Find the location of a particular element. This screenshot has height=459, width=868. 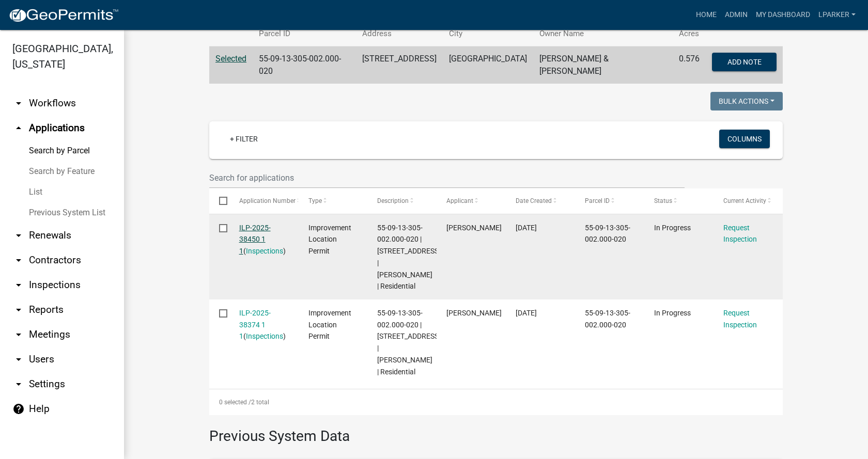

a: ILP-2025-38374 1 1 is located at coordinates (255, 325).